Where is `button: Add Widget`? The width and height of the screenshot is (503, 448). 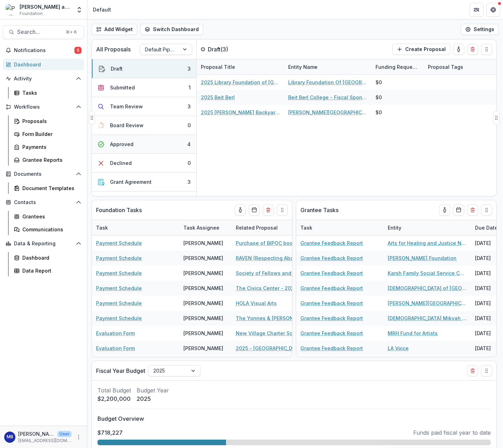 button: Add Widget is located at coordinates (114, 29).